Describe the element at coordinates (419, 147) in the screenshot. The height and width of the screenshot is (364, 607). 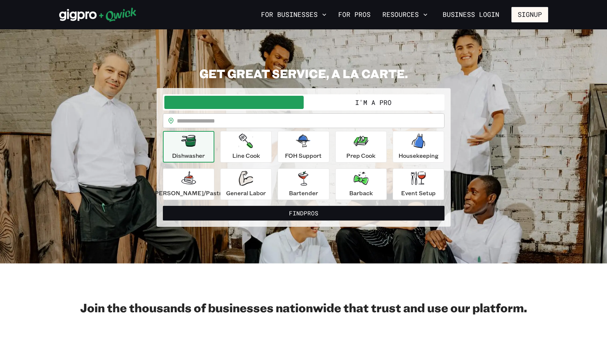
I see `button: Housekeeping` at that location.